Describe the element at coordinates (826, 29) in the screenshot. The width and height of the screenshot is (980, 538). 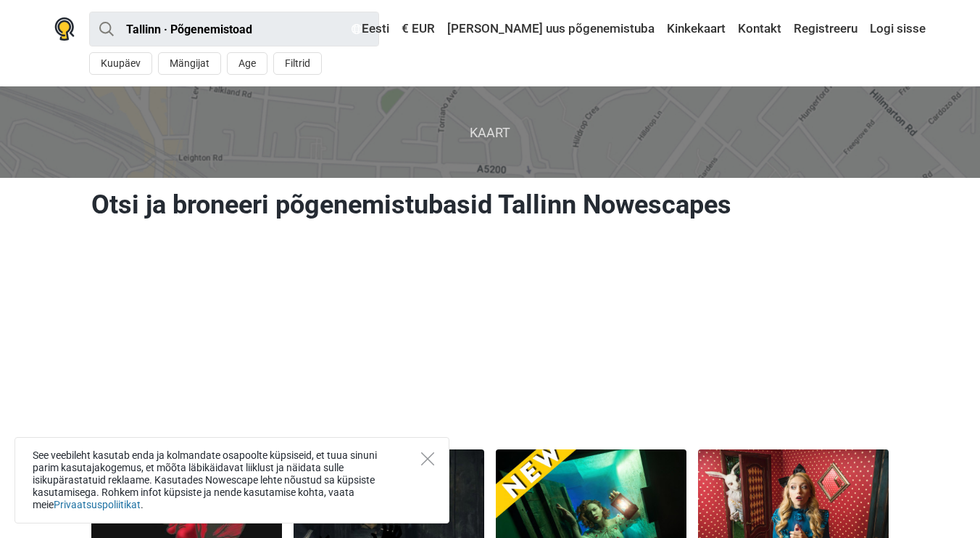
I see `a: Registreeru` at that location.